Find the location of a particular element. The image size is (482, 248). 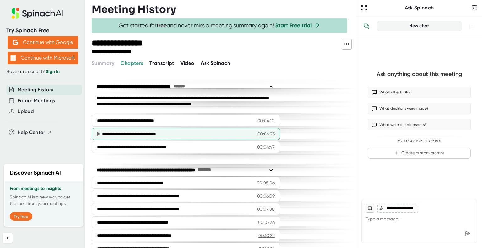

button: View conversation history is located at coordinates (367, 26).